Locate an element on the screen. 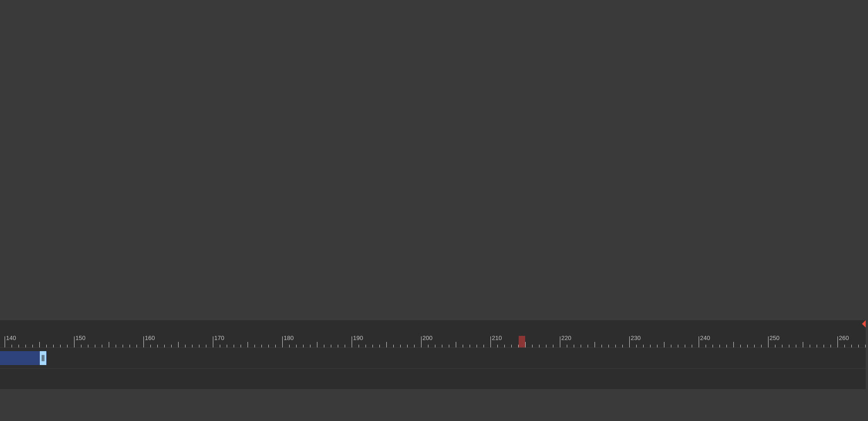  div: 260 is located at coordinates (845, 338).